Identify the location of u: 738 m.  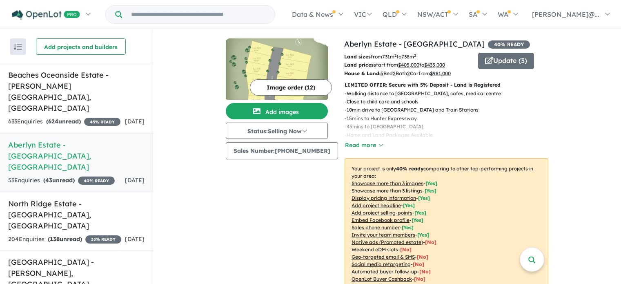
(409, 56).